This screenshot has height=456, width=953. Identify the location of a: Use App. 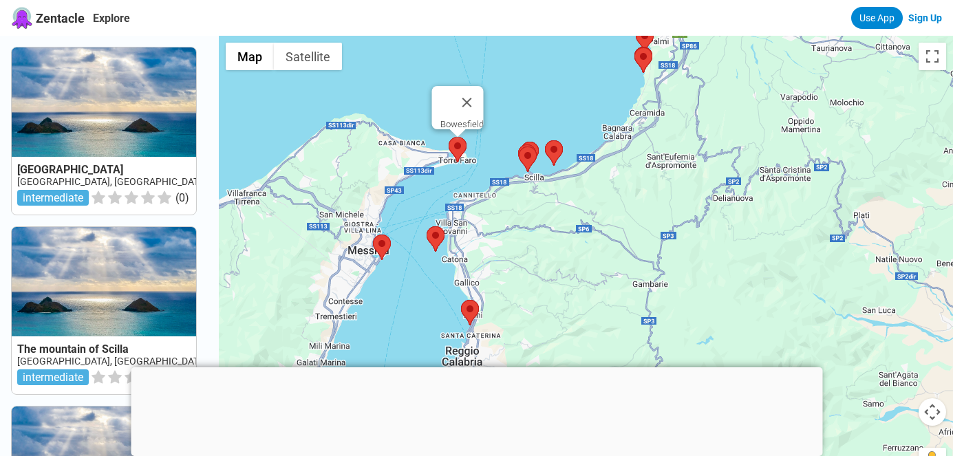
(877, 18).